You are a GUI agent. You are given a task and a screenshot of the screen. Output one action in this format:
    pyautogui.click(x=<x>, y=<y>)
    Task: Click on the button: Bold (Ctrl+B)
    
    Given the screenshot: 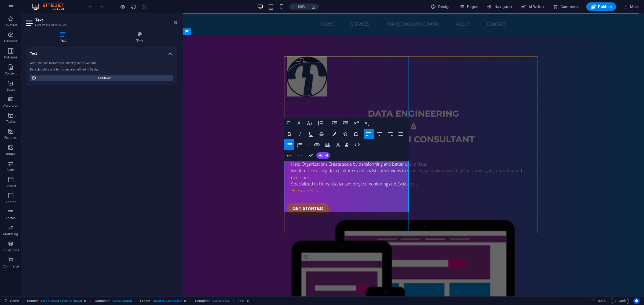 What is the action you would take?
    pyautogui.click(x=289, y=134)
    